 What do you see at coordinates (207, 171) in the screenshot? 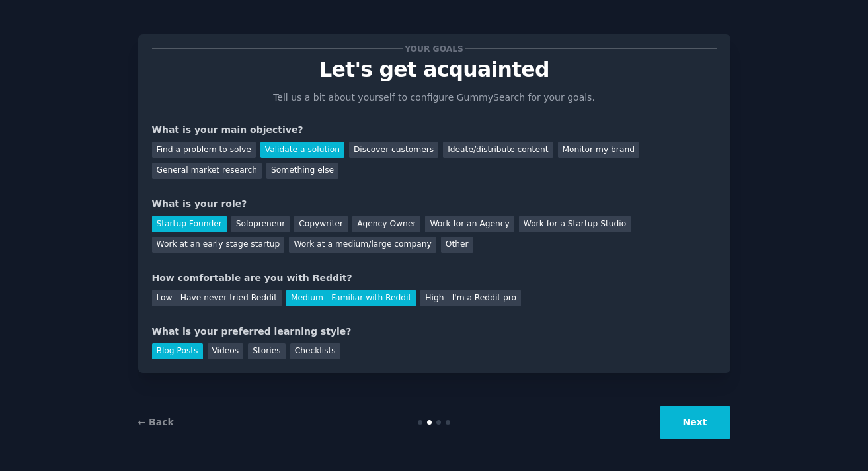
I see `div: General market research` at bounding box center [207, 171].